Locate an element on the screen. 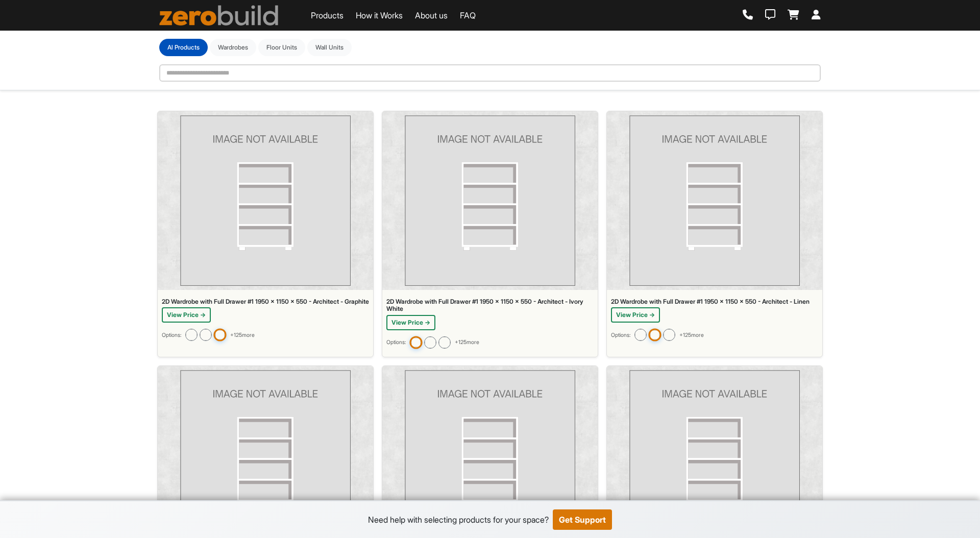 The image size is (980, 538). img: ZeroBuild logo is located at coordinates (218, 15).